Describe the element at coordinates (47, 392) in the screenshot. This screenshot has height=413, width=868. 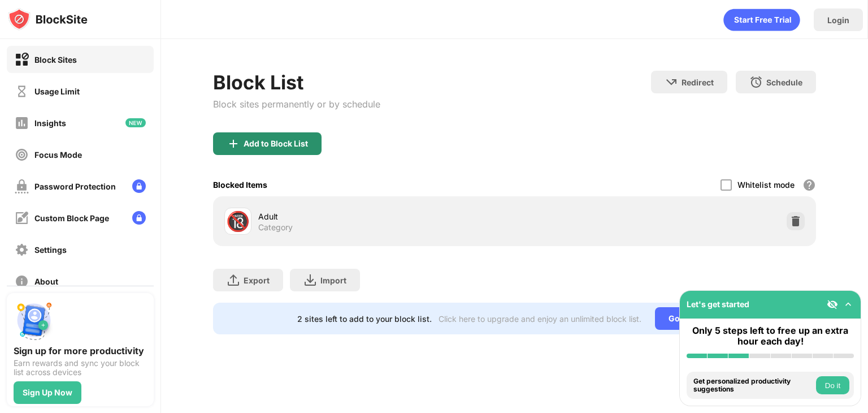
I see `div: Sign Up Now` at that location.